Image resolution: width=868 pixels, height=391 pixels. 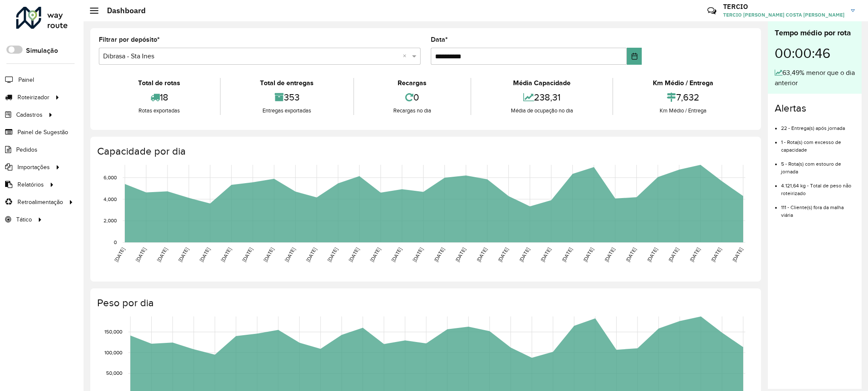 I want to click on text: 2,000, so click(x=110, y=221).